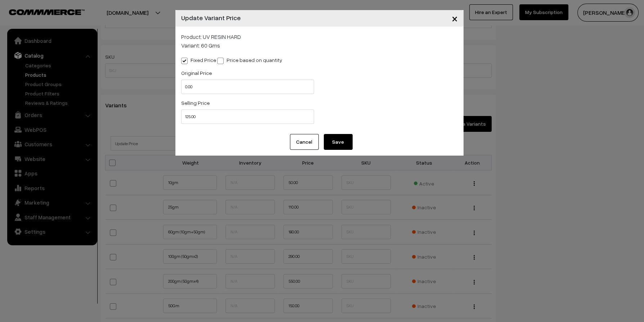  I want to click on button: Save, so click(338, 142).